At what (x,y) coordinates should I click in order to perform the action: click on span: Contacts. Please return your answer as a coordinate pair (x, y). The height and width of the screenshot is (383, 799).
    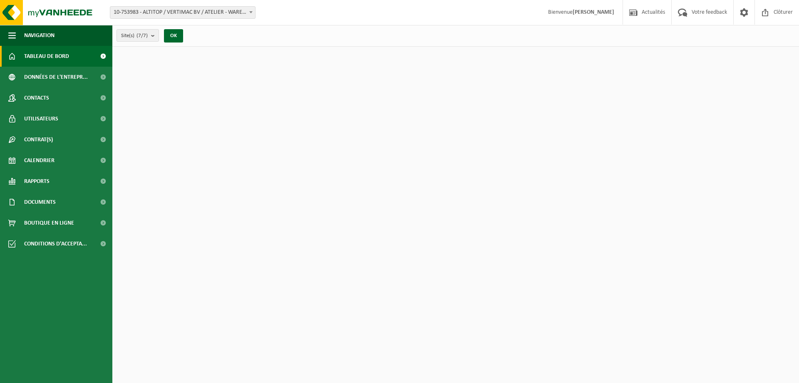
    Looking at the image, I should click on (37, 98).